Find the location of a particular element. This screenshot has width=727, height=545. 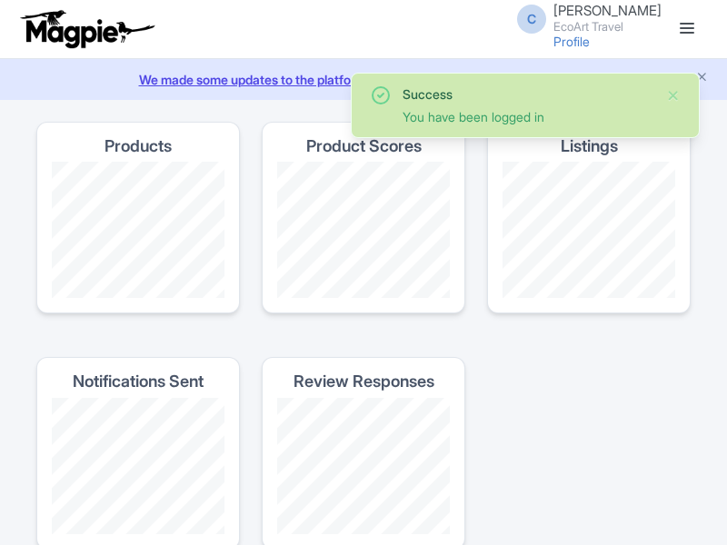

h4: Listings is located at coordinates (589, 146).